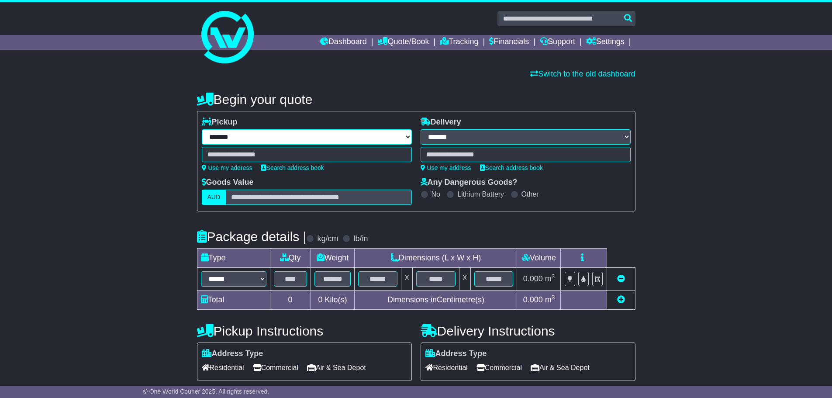 This screenshot has width=832, height=398. Describe the element at coordinates (403, 42) in the screenshot. I see `a: Quote/Book` at that location.